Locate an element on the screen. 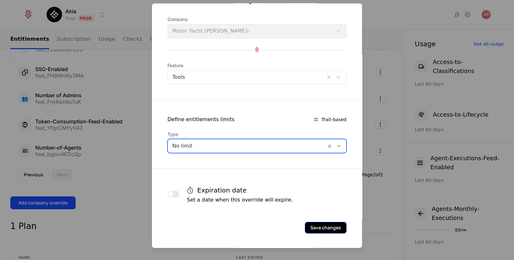  h4: Expiration date is located at coordinates (222, 190).